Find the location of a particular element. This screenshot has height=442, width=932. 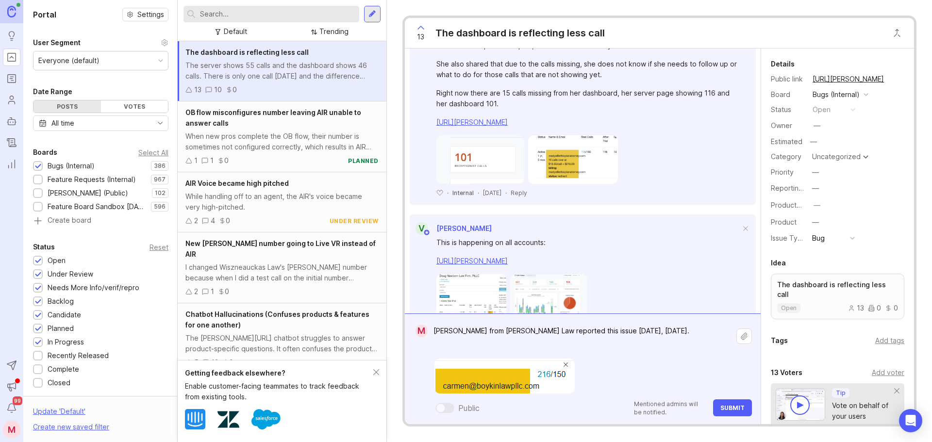

button: M is located at coordinates (12, 430).